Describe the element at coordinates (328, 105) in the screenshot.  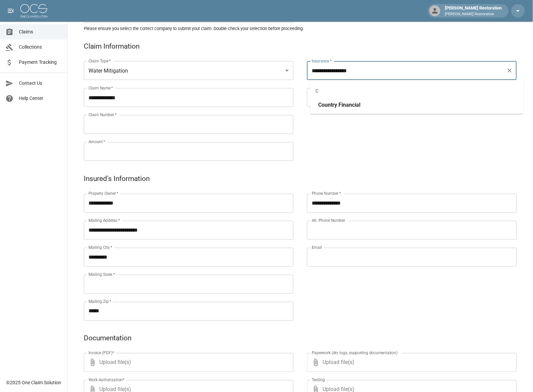
I see `span: Country` at that location.